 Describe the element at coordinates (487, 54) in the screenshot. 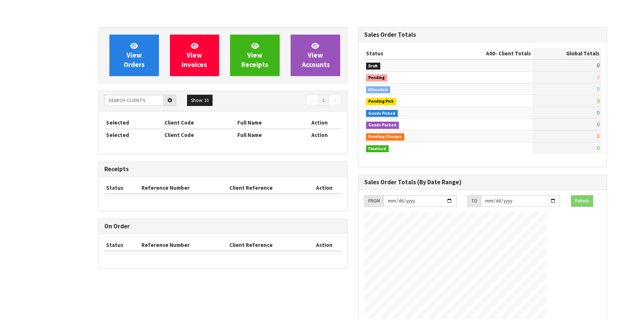

I see `th: - Client Totals` at that location.